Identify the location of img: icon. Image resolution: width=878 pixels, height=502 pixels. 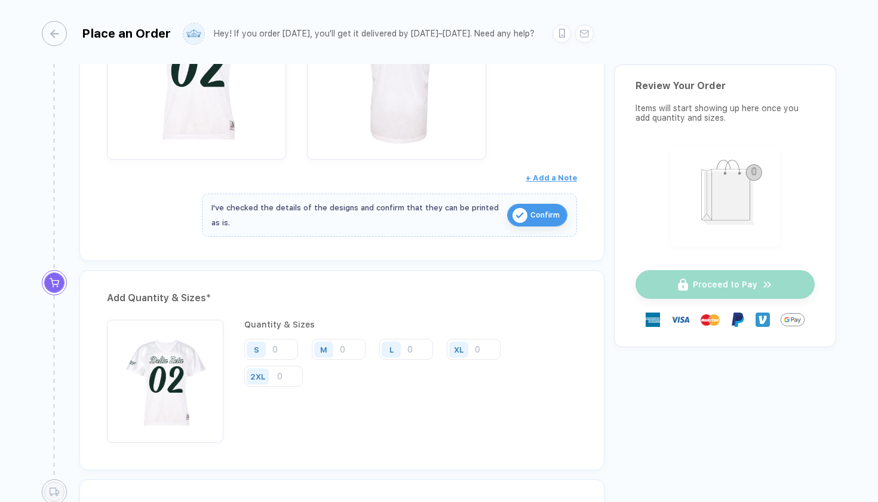
(520, 215).